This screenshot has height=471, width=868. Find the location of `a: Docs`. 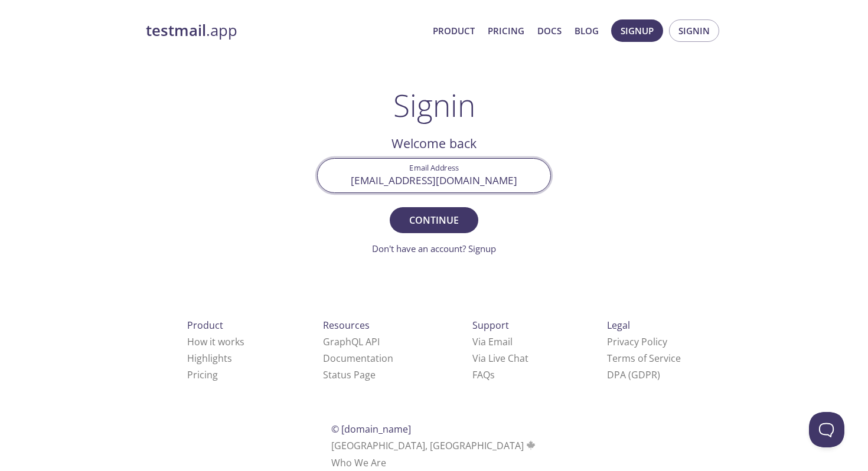

a: Docs is located at coordinates (549, 31).